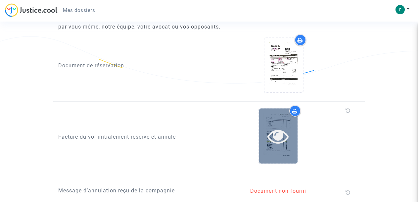 Image resolution: width=418 pixels, height=202 pixels. Describe the element at coordinates (131, 190) in the screenshot. I see `p: Message d’annulation reçu de la compagnie` at that location.